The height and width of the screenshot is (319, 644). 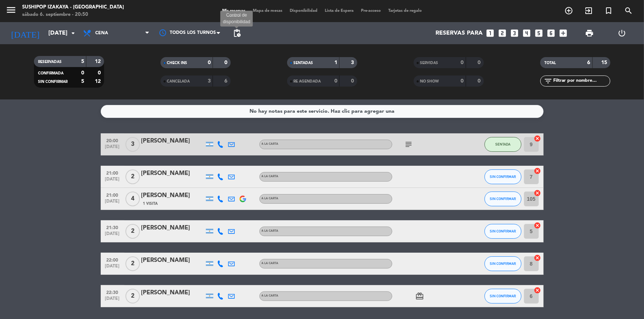 I want to click on span: Lista de Espera, so click(x=339, y=11).